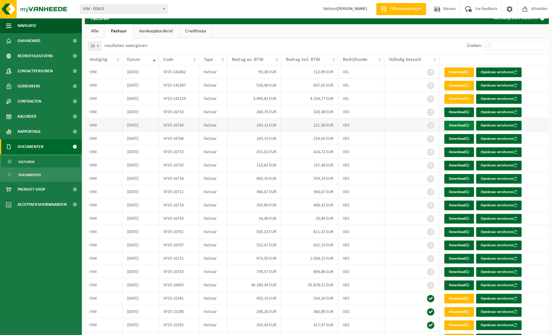  I want to click on td: VF25-142287, so click(179, 85).